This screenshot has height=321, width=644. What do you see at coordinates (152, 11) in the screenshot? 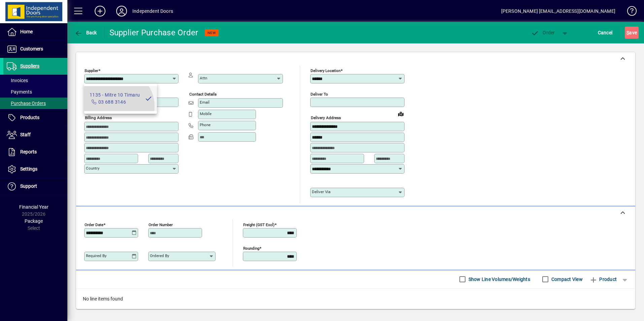
I see `div: Independent Doors` at bounding box center [152, 11].